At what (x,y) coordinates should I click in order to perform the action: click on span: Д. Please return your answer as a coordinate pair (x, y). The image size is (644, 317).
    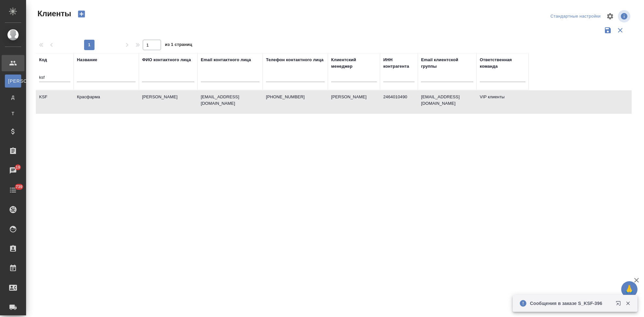
    Looking at the image, I should click on (13, 97).